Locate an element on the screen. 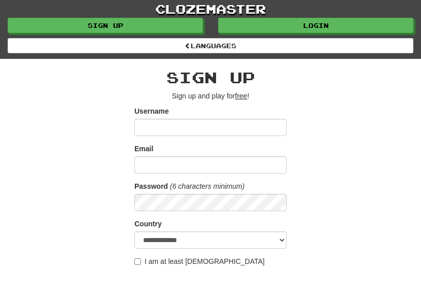  label: Country is located at coordinates (148, 224).